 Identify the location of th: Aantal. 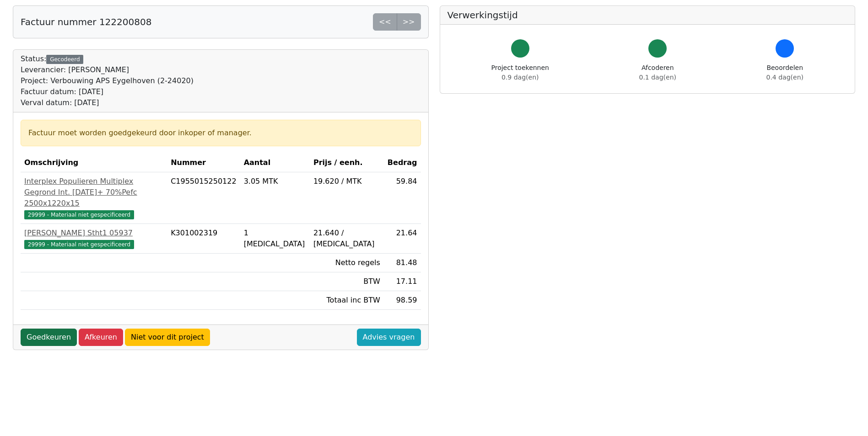
(275, 163).